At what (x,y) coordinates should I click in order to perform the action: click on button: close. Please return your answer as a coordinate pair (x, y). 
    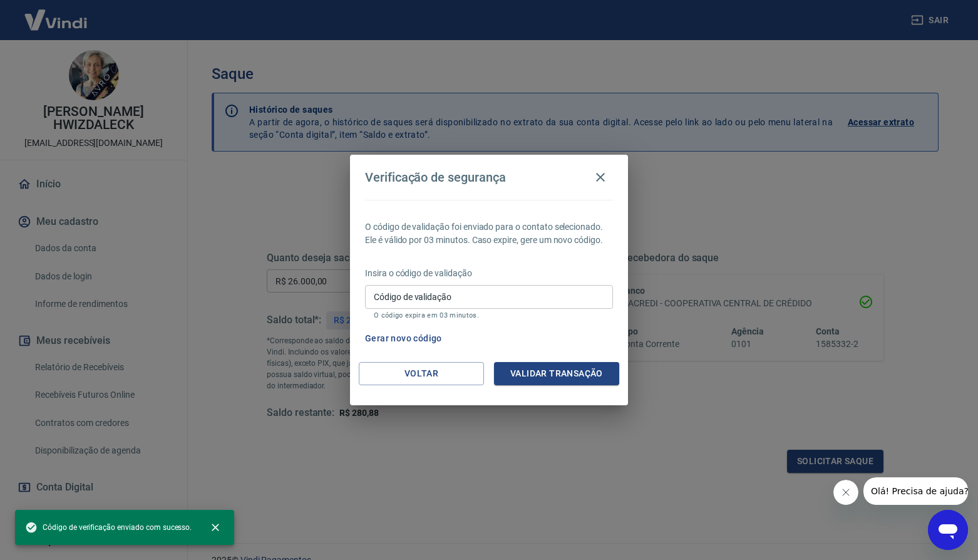
    Looking at the image, I should click on (216, 527).